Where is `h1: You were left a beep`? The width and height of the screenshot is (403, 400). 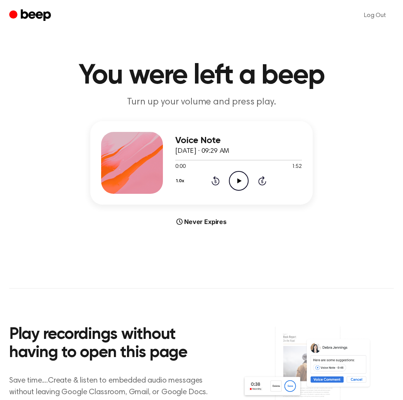
h1: You were left a beep is located at coordinates (202, 76).